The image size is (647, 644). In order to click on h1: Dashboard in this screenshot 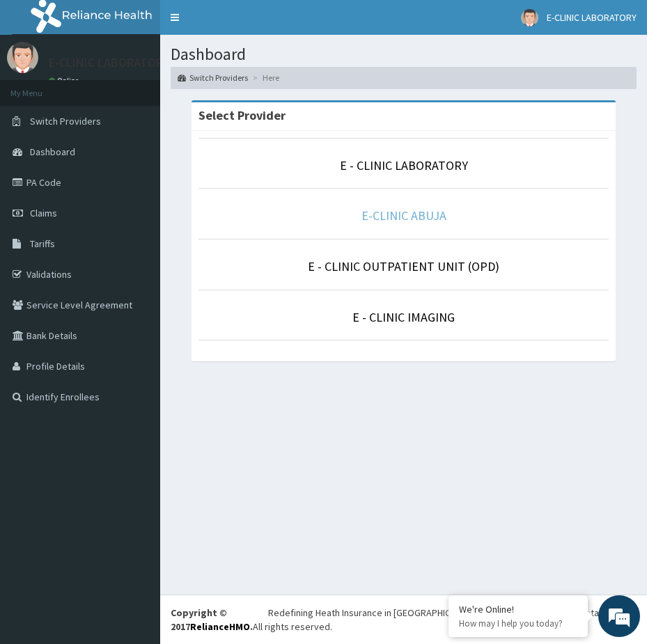, I will do `click(403, 54)`.